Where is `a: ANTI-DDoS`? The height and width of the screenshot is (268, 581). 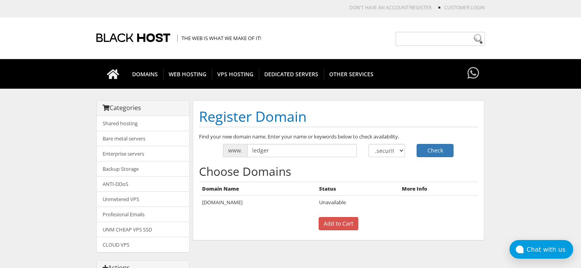 a: ANTI-DDoS is located at coordinates (143, 184).